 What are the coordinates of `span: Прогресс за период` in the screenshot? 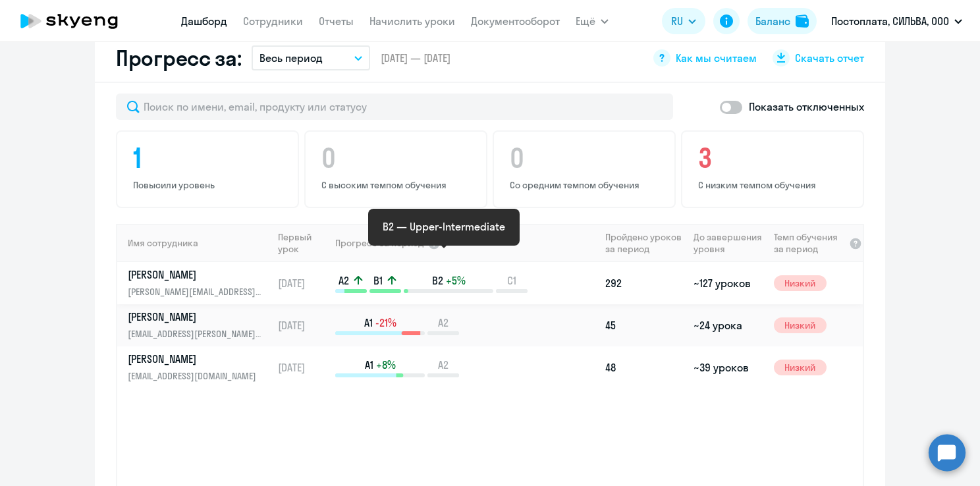 It's located at (379, 243).